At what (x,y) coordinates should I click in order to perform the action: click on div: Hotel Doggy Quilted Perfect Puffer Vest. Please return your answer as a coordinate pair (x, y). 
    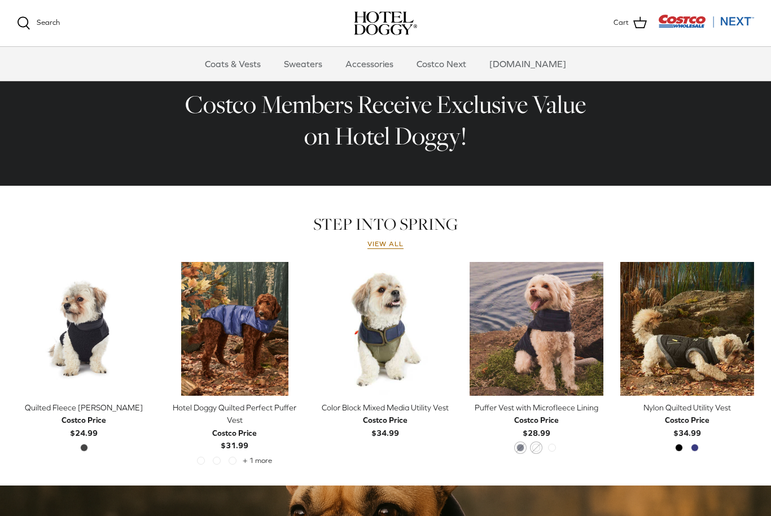
    Looking at the image, I should click on (234, 413).